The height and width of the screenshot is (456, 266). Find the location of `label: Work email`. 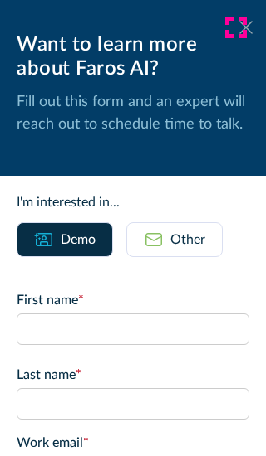

label: Work email is located at coordinates (133, 443).